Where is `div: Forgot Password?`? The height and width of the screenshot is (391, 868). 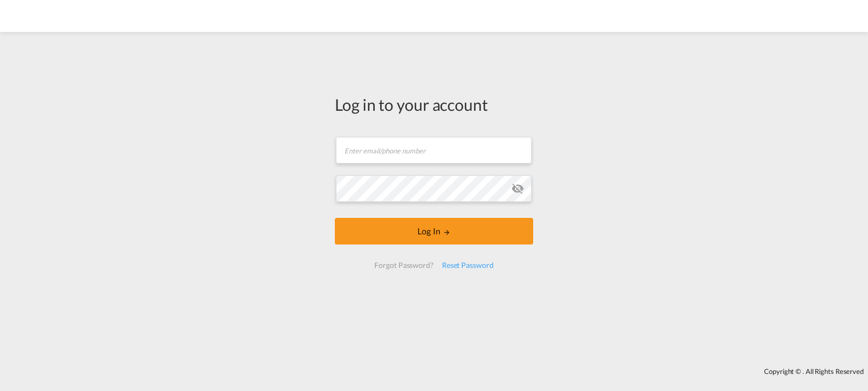 div: Forgot Password? is located at coordinates (404, 266).